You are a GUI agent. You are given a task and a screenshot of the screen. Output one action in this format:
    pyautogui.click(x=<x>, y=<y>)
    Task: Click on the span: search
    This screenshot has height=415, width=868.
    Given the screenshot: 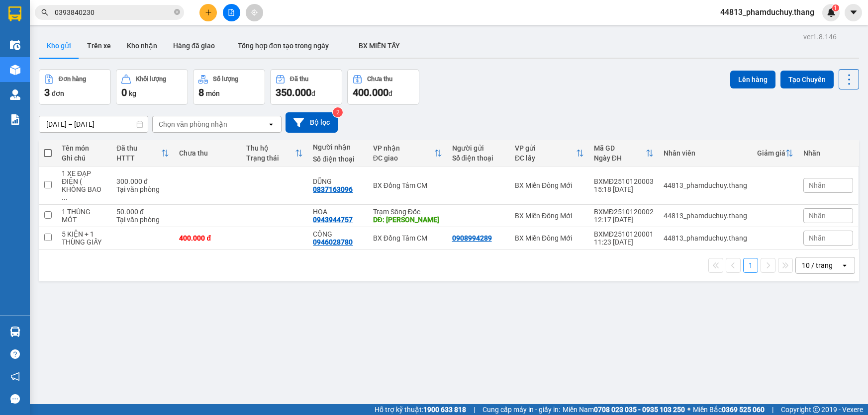 What is the action you would take?
    pyautogui.click(x=45, y=12)
    